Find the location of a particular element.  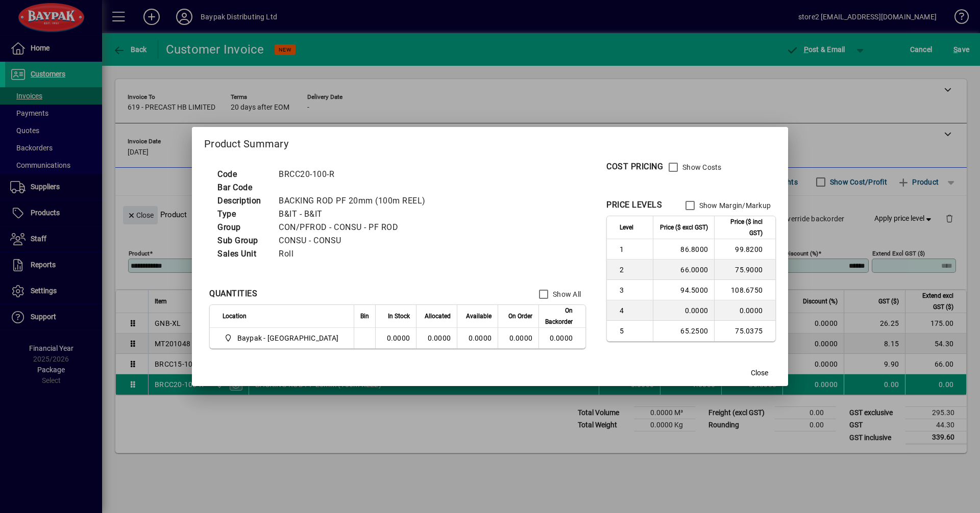

span: Location is located at coordinates (234, 316).